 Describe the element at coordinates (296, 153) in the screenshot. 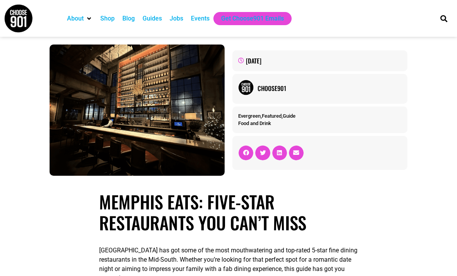

I see `div: Share on email` at that location.